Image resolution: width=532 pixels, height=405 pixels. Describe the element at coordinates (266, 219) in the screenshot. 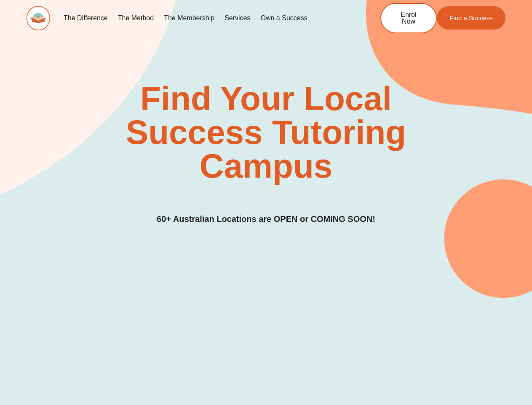

I see `h3: 60+ Australian Locations are OPEN or COMING SOON!` at that location.